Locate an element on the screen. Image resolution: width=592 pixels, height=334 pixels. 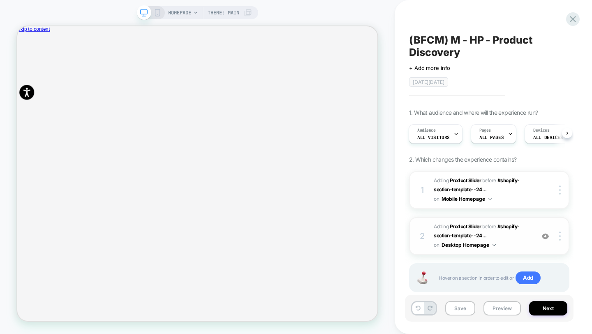
span: 1. What audience and where will the experience run? is located at coordinates (473, 112).